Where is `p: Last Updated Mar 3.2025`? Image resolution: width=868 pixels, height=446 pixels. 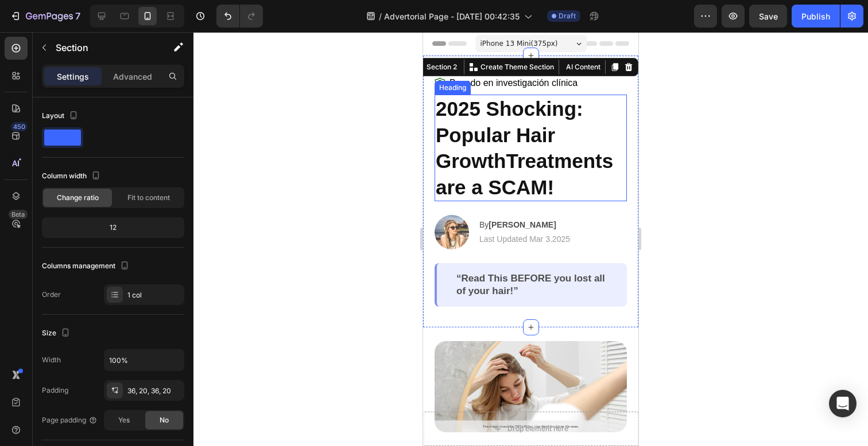 p: Last Updated Mar 3.2025 is located at coordinates (102, 207).